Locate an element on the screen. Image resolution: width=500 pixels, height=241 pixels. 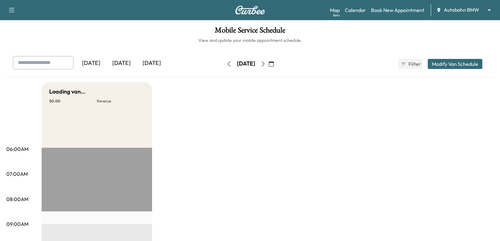
a: Calendar is located at coordinates (355, 10).